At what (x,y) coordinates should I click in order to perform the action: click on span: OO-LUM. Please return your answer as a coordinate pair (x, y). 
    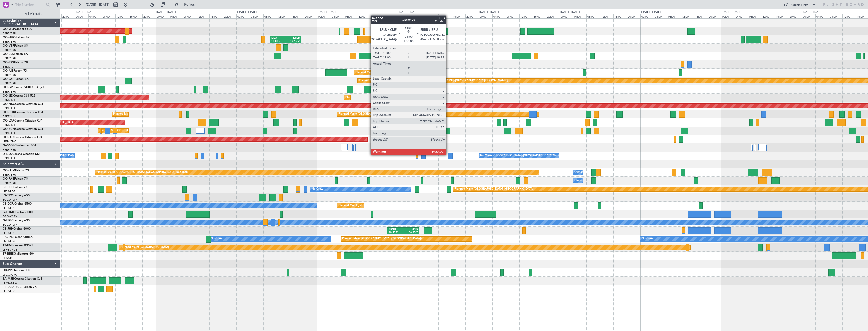
    Looking at the image, I should click on (9, 170).